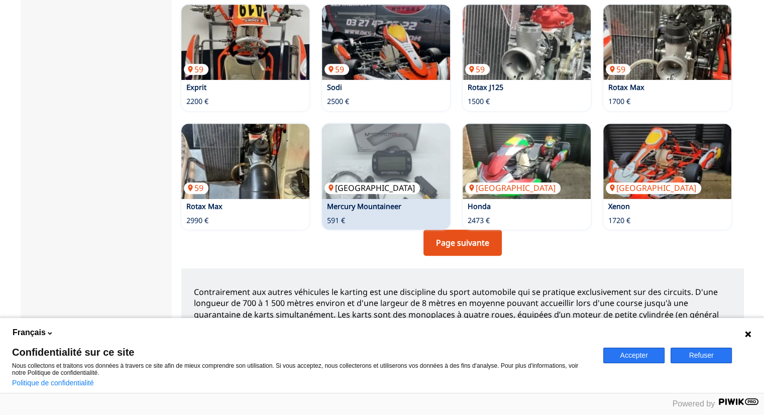 The image size is (764, 415). Describe the element at coordinates (301, 369) in the screenshot. I see `p: Nous collectons et traitons vos données à travers ce site afin de mieux comprendre son utilisatio...` at that location.